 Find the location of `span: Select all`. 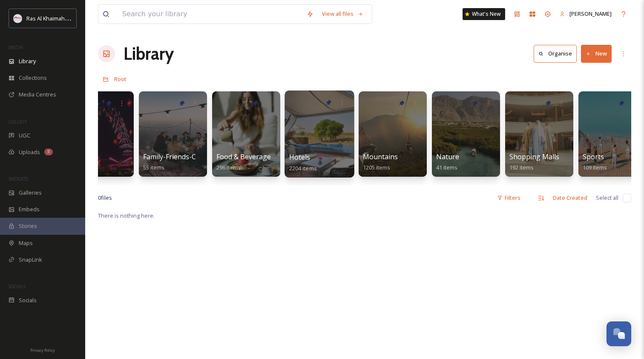

span: Select all is located at coordinates (607, 198).